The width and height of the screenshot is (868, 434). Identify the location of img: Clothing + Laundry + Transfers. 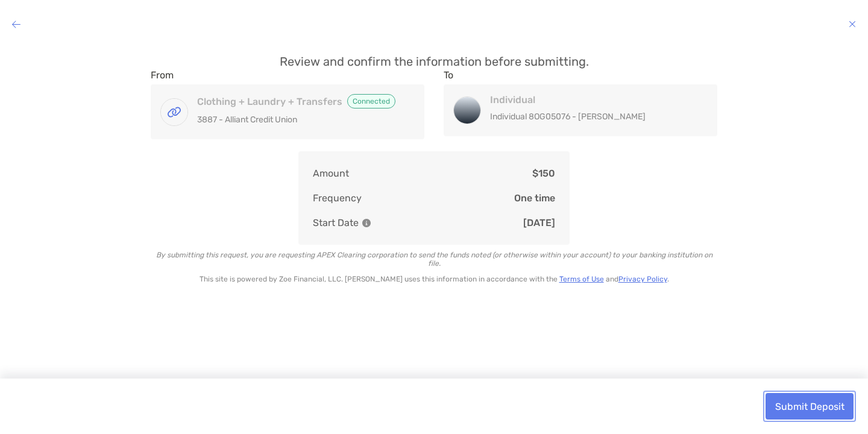
(175, 112).